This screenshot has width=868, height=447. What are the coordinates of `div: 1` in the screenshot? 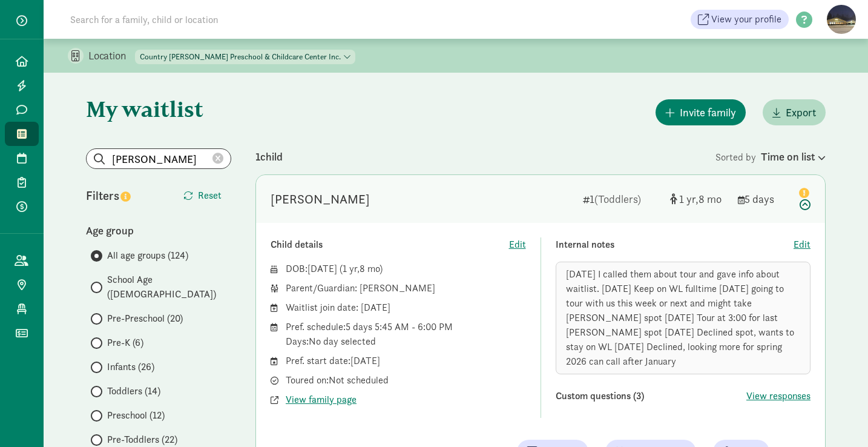 It's located at (622, 199).